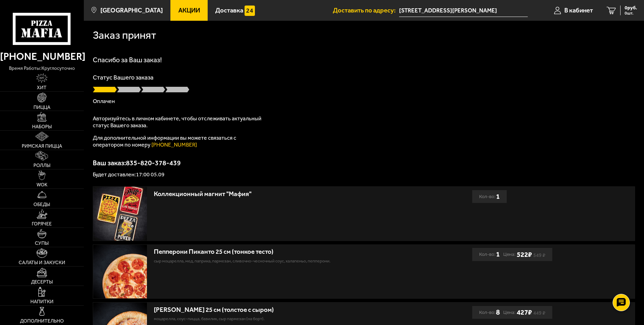 The height and width of the screenshot is (325, 644). Describe the element at coordinates (42, 282) in the screenshot. I see `span: Десерты` at that location.